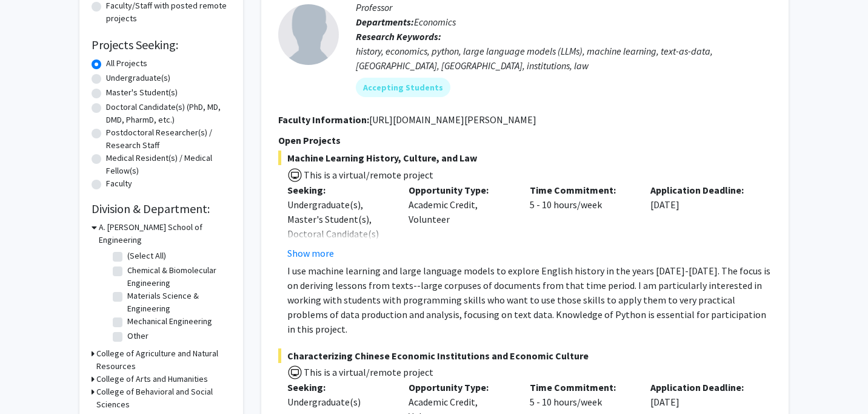 This screenshot has width=868, height=414. I want to click on label: Materials Science & Engineering, so click(178, 302).